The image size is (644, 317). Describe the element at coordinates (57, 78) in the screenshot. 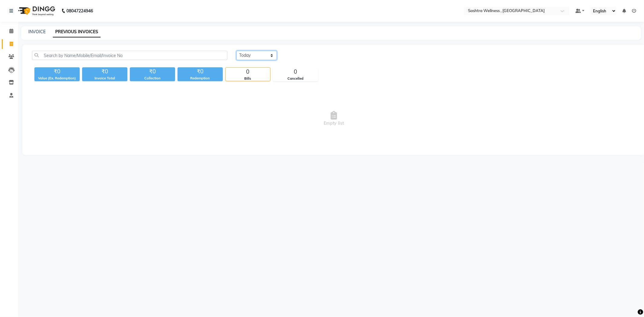

I see `div: Value (Ex. Redemption)` at that location.